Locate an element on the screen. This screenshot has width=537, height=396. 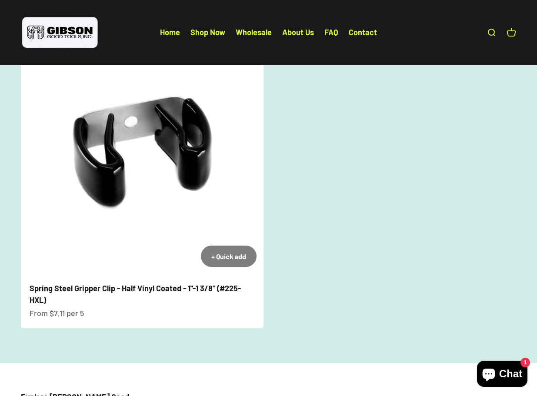
a: About Us is located at coordinates (298, 32).